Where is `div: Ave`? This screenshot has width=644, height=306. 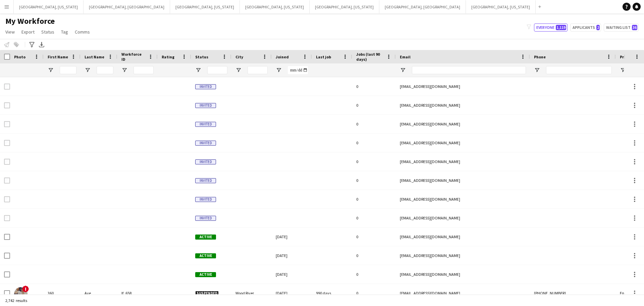
div: Ave is located at coordinates (99, 293).